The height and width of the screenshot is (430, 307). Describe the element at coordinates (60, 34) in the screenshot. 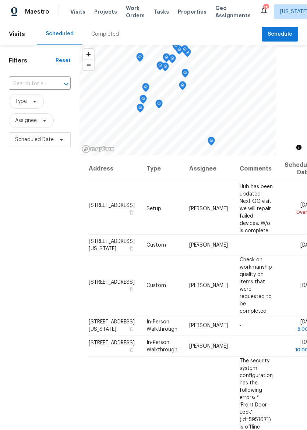

I see `div: Scheduled` at that location.